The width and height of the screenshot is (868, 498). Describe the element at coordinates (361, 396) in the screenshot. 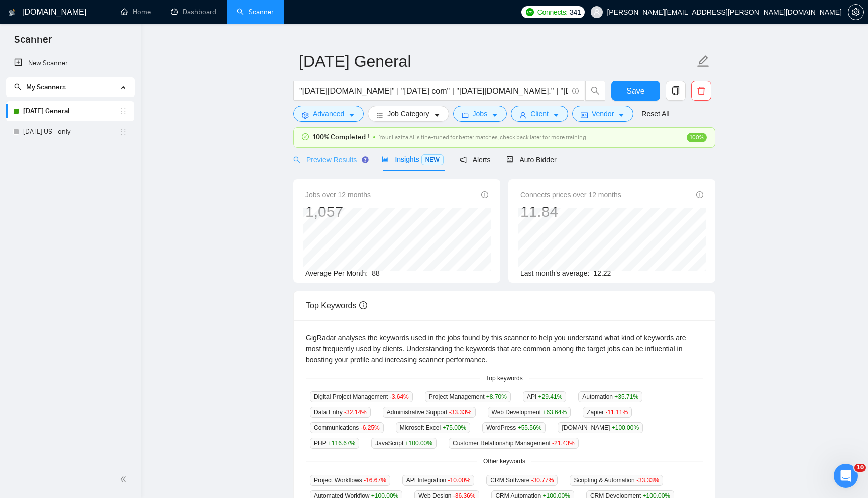

I see `span: Digital Project Management` at that location.